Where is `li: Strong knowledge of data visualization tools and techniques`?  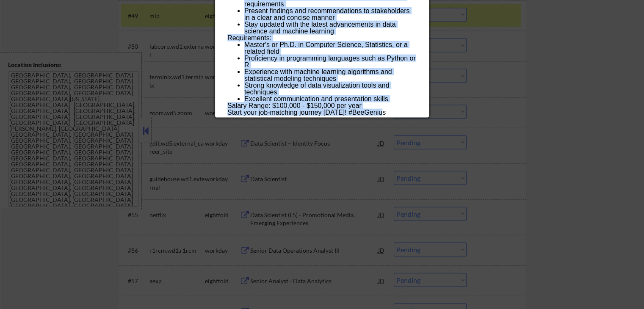
li: Strong knowledge of data visualization tools and techniques is located at coordinates (330, 89).